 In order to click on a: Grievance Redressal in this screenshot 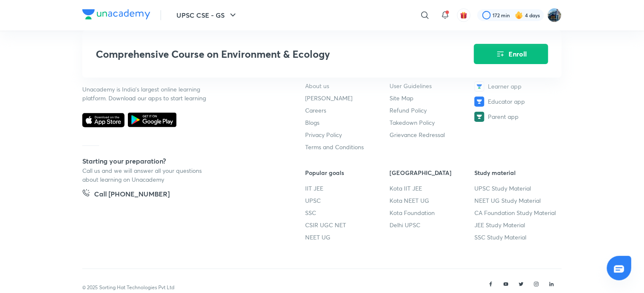, I will do `click(432, 135)`.